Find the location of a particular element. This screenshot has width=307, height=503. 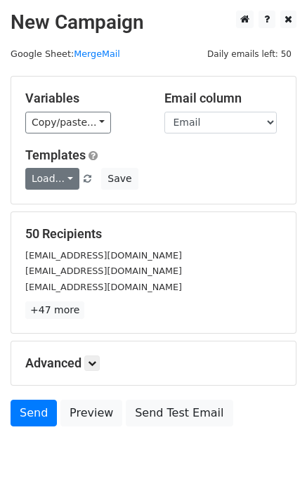

h5: Email column is located at coordinates (223, 98).